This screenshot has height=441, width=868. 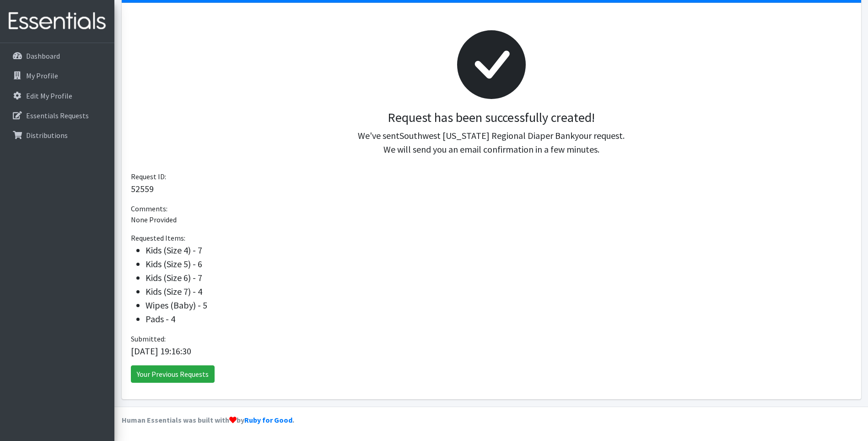 I want to click on a: Dashboard, so click(x=57, y=56).